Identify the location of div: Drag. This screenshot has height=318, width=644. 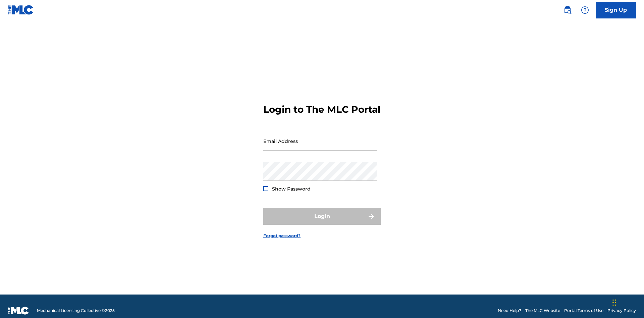
(614, 303).